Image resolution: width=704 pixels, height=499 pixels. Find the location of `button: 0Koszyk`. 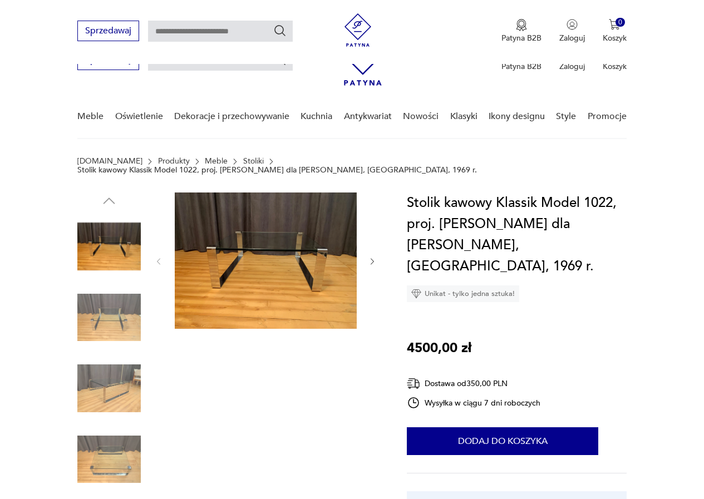

button: 0Koszyk is located at coordinates (614, 31).